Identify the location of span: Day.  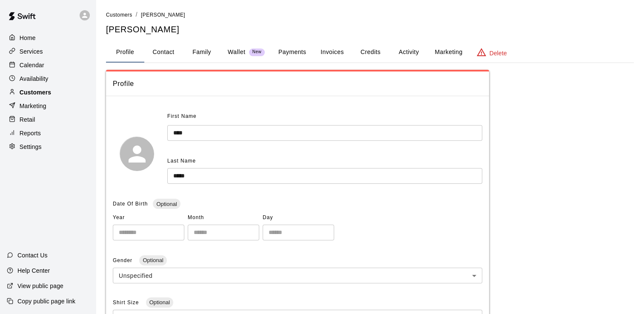
(299, 218).